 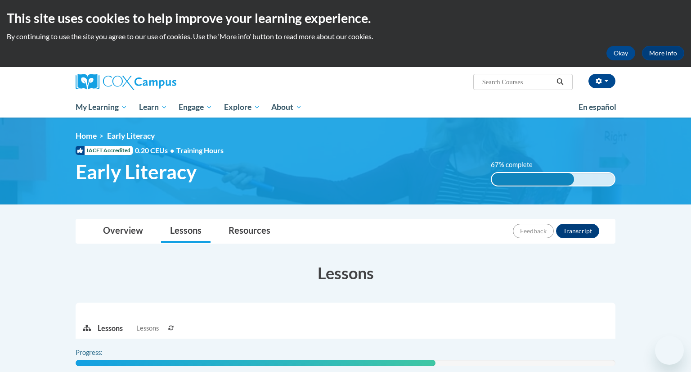 What do you see at coordinates (195, 107) in the screenshot?
I see `span: Engage` at bounding box center [195, 107].